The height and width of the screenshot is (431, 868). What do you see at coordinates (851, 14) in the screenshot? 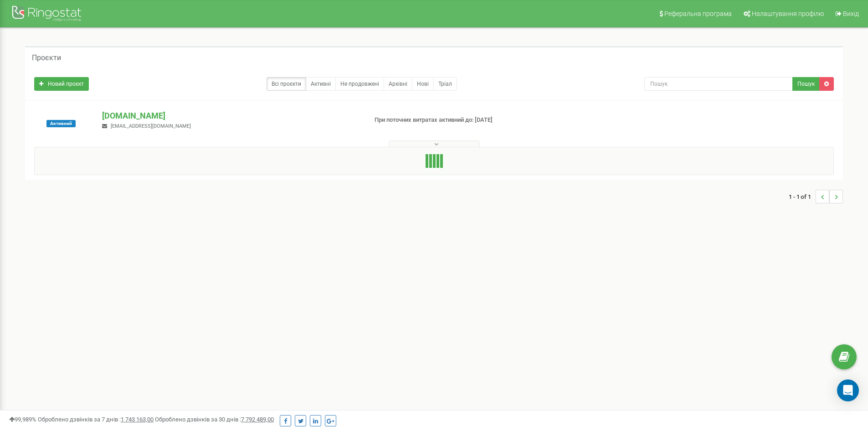
I see `span: Вихід` at bounding box center [851, 14].